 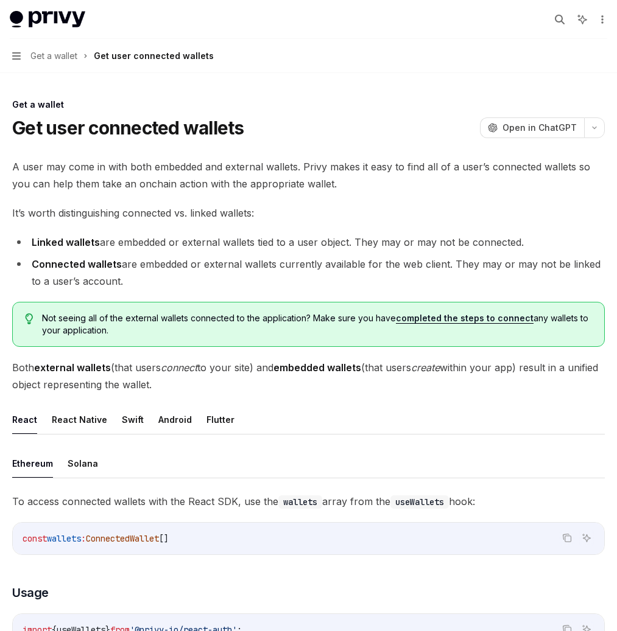 What do you see at coordinates (47, 19) in the screenshot?
I see `img: light logo` at bounding box center [47, 19].